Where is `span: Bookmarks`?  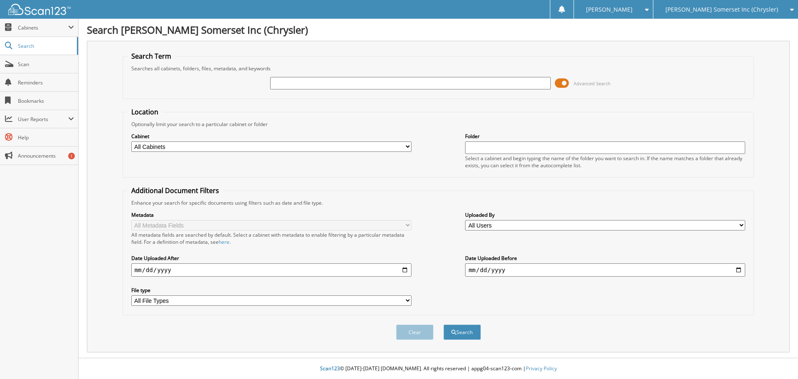
span: Bookmarks is located at coordinates (46, 101).